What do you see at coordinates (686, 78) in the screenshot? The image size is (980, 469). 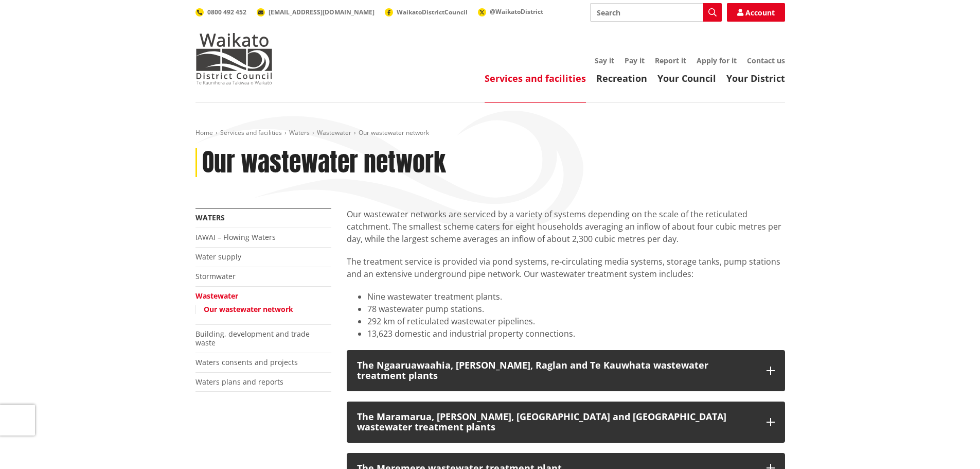 I see `a: Your Council` at bounding box center [686, 78].